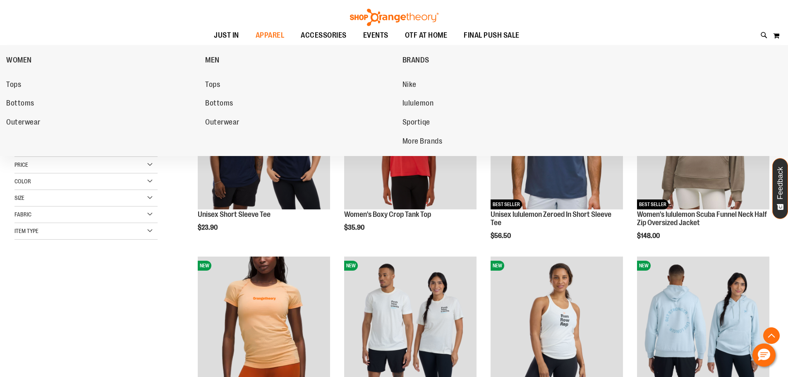  I want to click on a: Unisex lululemon Zeroed In Short Sleeve Tee, so click(551, 218).